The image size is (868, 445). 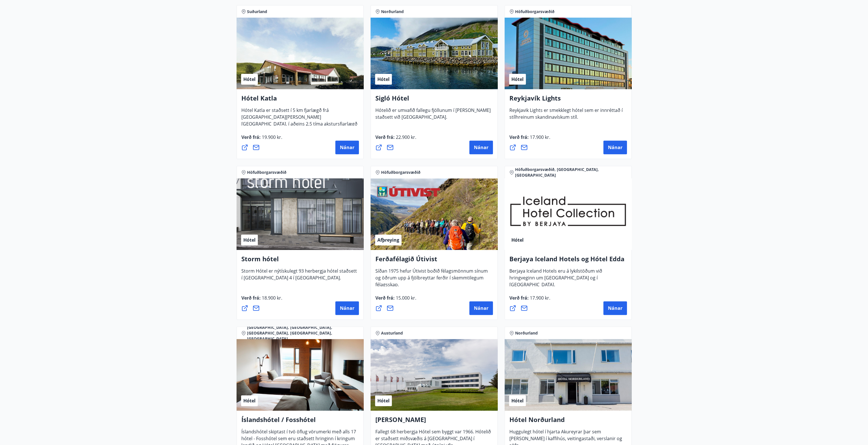 What do you see at coordinates (272, 298) in the screenshot?
I see `span: 18.900 kr.` at bounding box center [272, 298].